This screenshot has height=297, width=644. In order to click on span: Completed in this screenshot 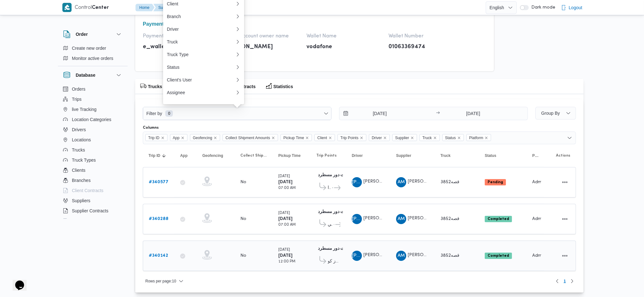, I will do `click(498, 256)`.